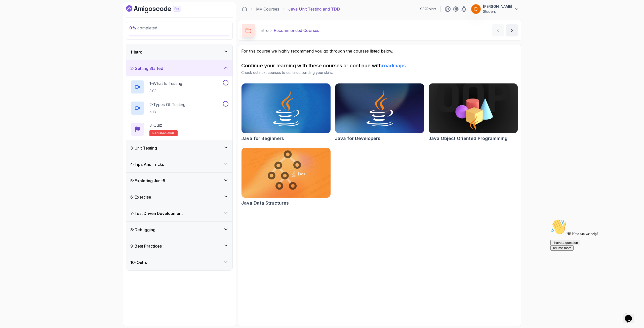  Describe the element at coordinates (26, 17) in the screenshot. I see `span: Hi! How can we help?` at that location.